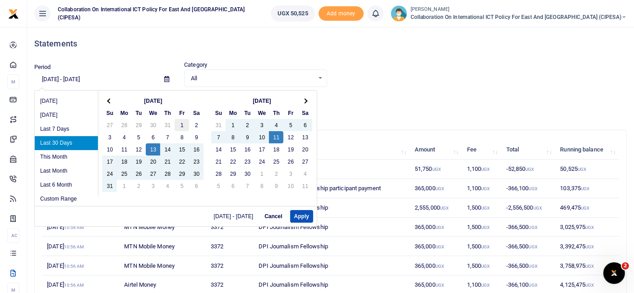 This screenshot has height=293, width=634. What do you see at coordinates (528, 169) in the screenshot?
I see `td: -52,850` at bounding box center [528, 169].